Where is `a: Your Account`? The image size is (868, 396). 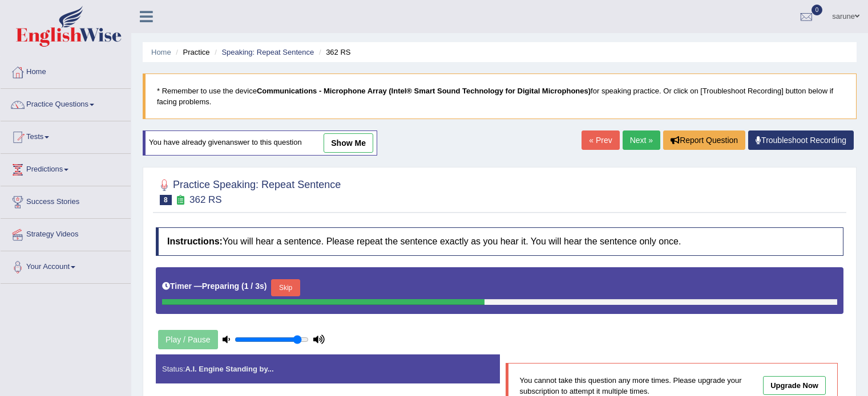
a: Your Account is located at coordinates (65, 265).